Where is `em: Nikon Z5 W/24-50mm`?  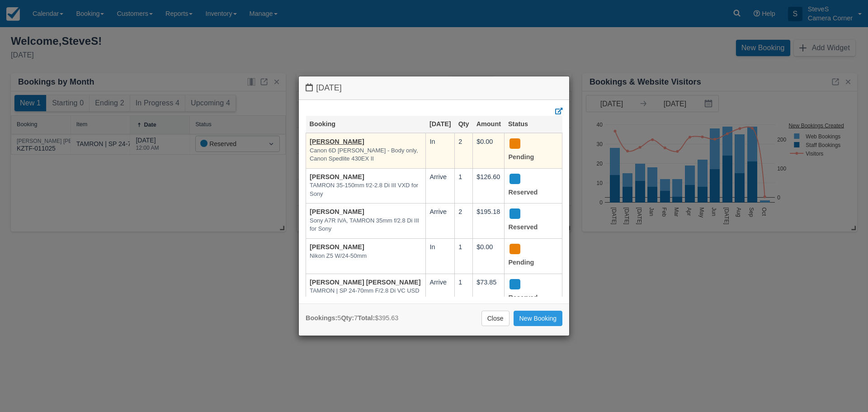
em: Nikon Z5 W/24-50mm is located at coordinates (366, 256).